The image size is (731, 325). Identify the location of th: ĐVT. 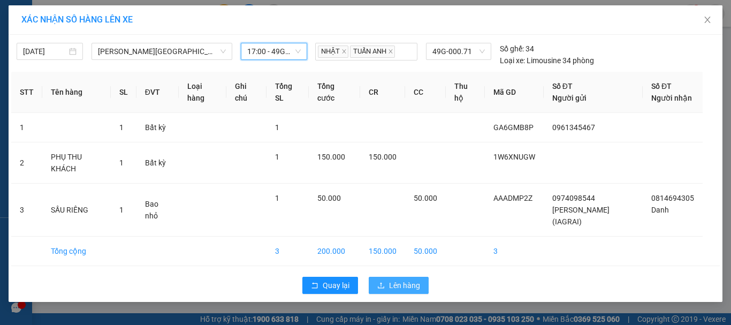
(157, 92).